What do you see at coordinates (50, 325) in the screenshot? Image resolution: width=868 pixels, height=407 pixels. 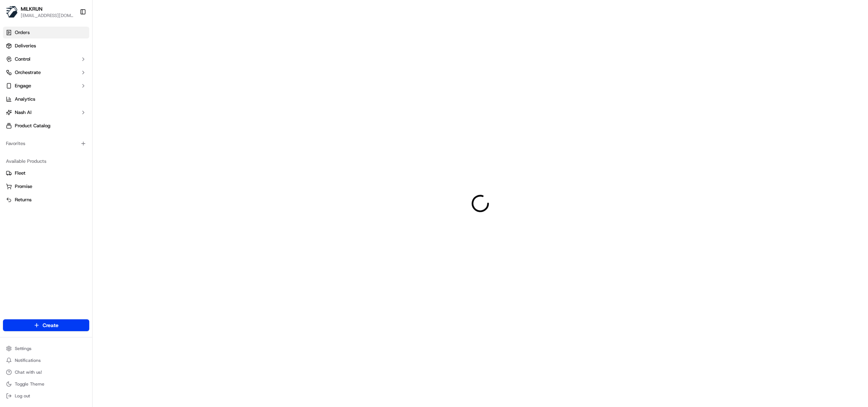 I see `span: Create` at bounding box center [50, 325].